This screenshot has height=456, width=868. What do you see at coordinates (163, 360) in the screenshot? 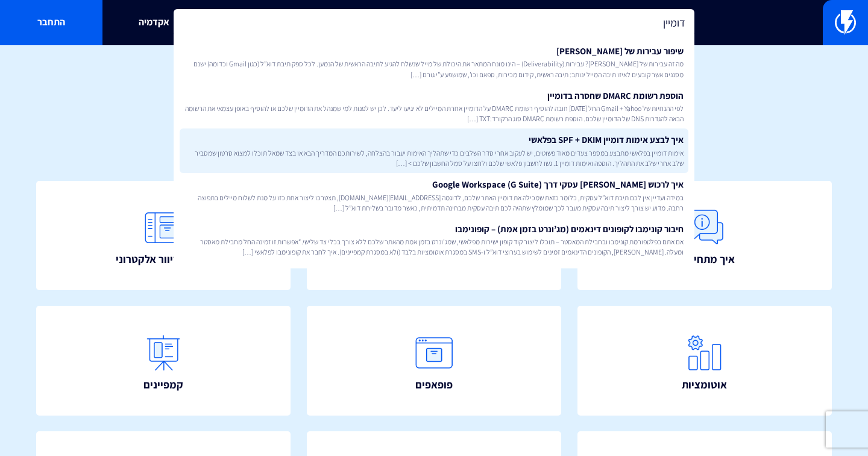
I see `a: קמפיינים` at bounding box center [163, 360].